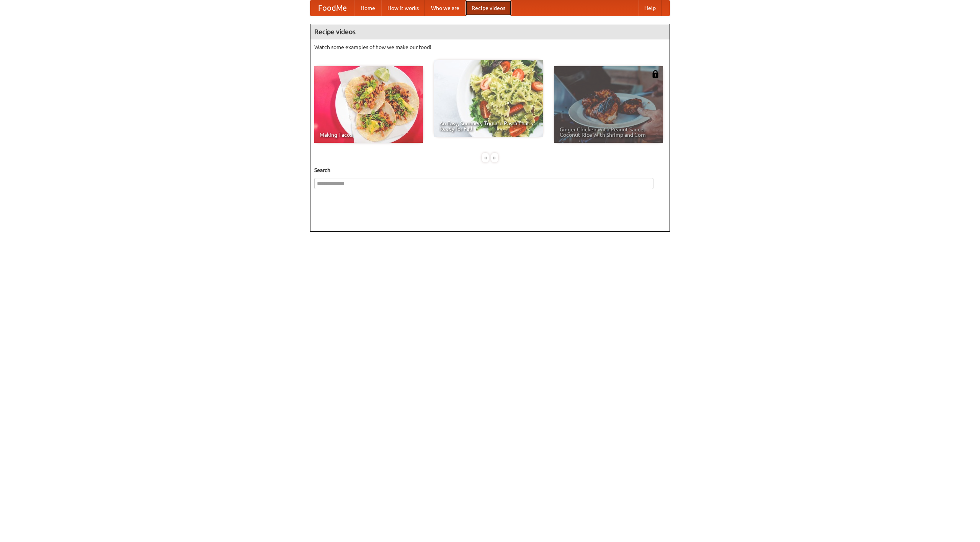 The height and width of the screenshot is (542, 980). I want to click on a: Help, so click(650, 8).